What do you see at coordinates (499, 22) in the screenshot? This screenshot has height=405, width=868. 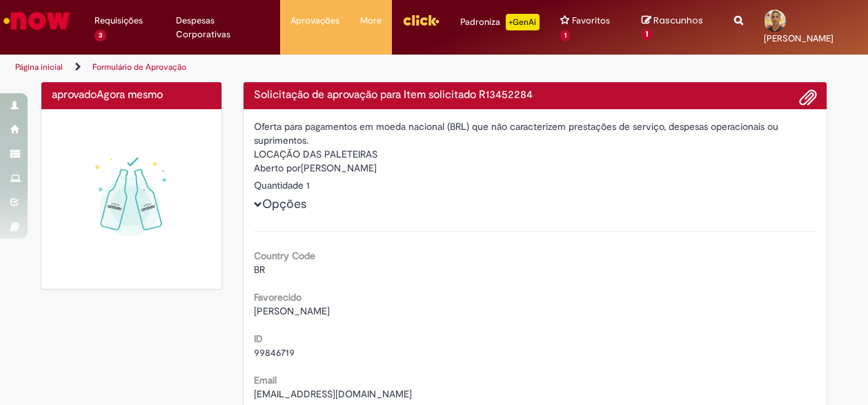 I see `div: Padroniza` at bounding box center [499, 22].